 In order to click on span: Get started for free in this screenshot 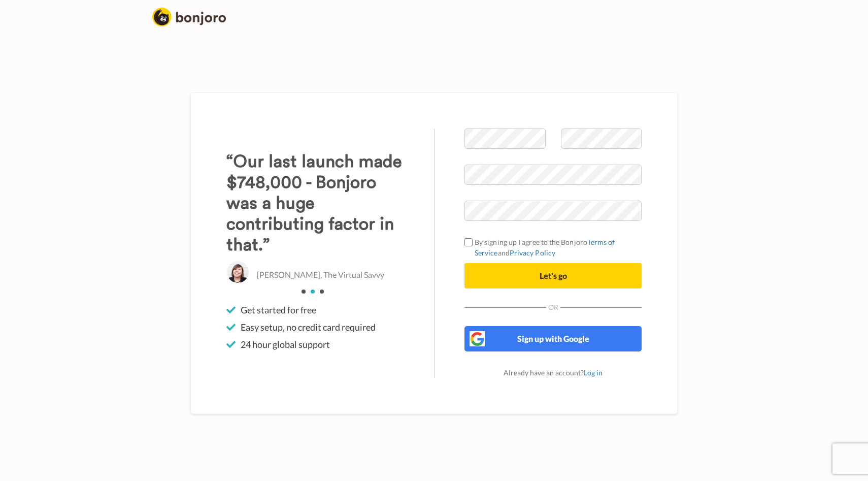, I will do `click(279, 310)`.